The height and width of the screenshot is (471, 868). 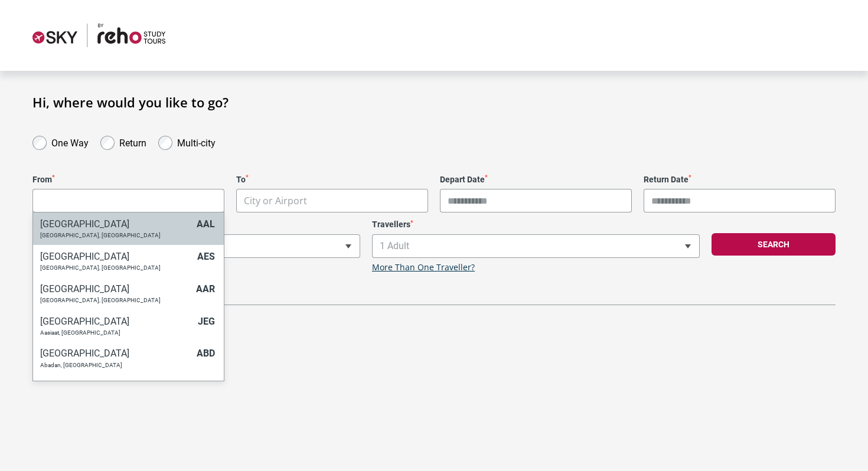 What do you see at coordinates (128, 179) in the screenshot?
I see `label: From` at bounding box center [128, 179].